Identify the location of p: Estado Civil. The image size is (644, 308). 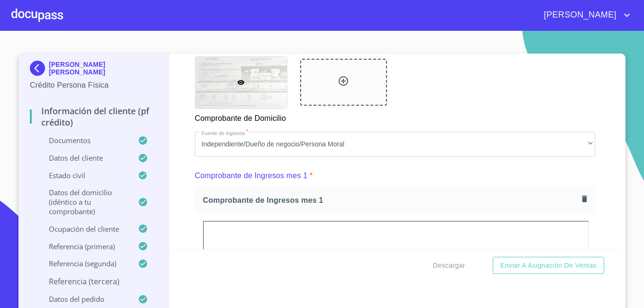
(84, 175).